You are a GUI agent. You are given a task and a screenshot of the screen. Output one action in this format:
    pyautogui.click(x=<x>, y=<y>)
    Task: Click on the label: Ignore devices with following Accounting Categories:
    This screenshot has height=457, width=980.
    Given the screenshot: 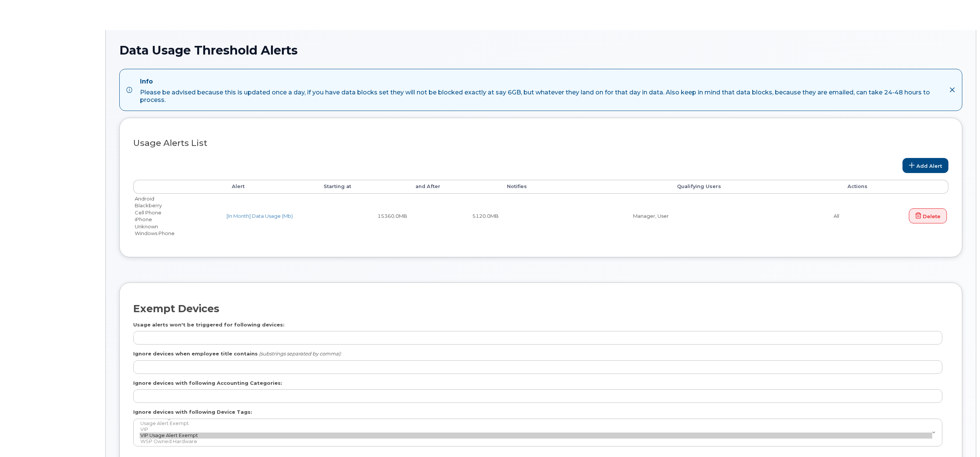 What is the action you would take?
    pyautogui.click(x=208, y=383)
    